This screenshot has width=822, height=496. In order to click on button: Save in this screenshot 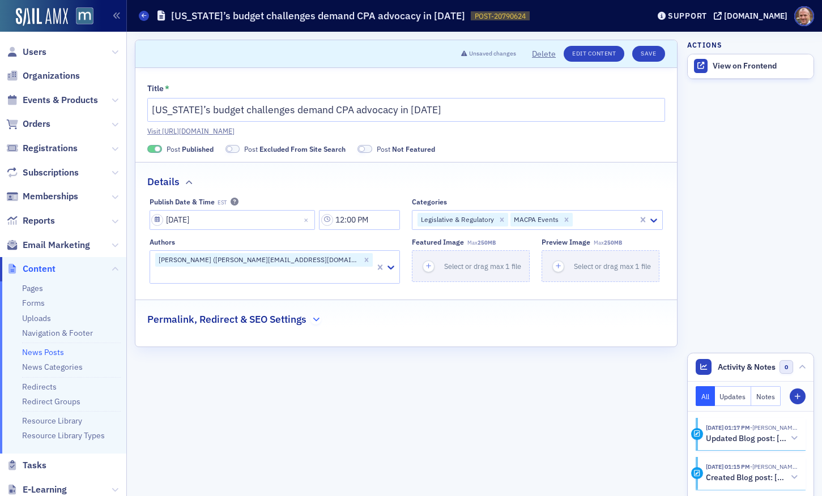, I will do `click(648, 54)`.